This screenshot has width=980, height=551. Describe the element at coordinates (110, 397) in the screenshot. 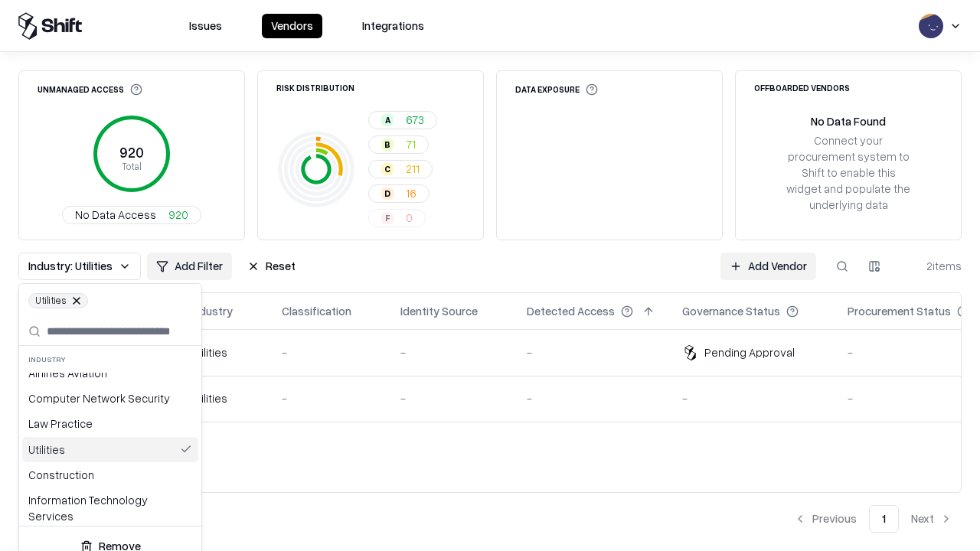

I see `div: Computer Network Security` at that location.